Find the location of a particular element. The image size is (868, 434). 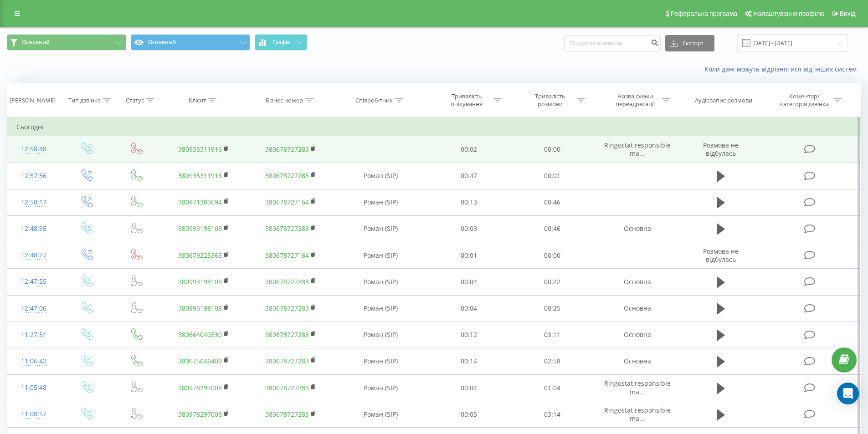

div: Коментар/категорія дзвінка is located at coordinates (804, 100).